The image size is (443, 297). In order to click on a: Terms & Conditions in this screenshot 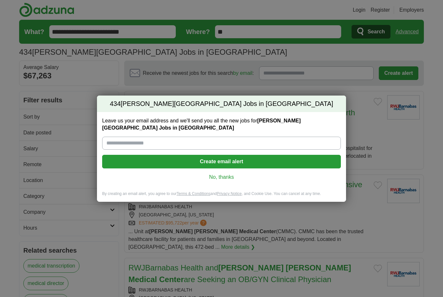, I will do `click(193, 194)`.